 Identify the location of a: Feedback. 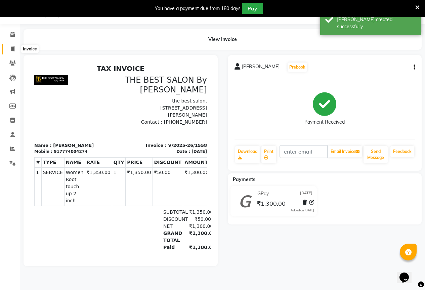
(402, 151).